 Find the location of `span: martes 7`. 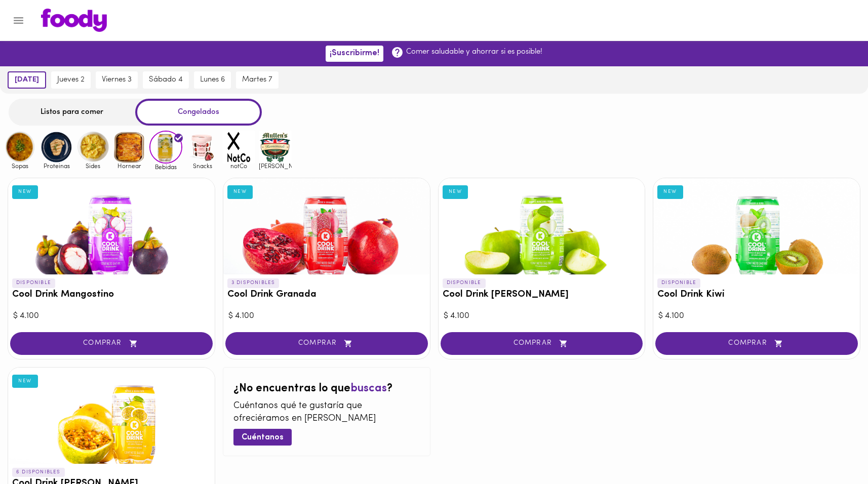

span: martes 7 is located at coordinates (257, 80).